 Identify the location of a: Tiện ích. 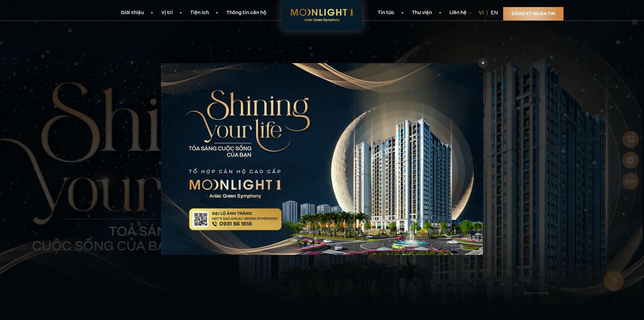
(199, 13).